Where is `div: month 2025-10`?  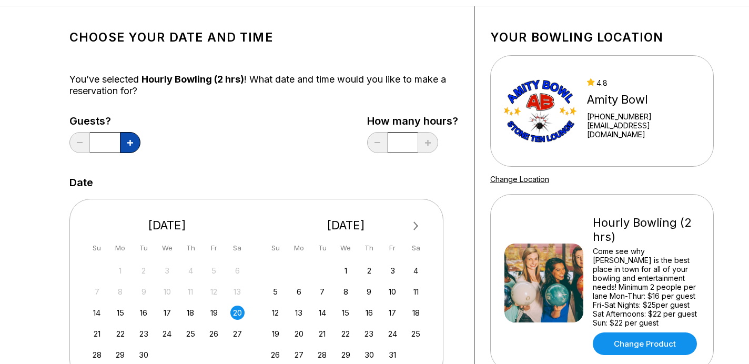
div: month 2025-10 is located at coordinates (346, 312).